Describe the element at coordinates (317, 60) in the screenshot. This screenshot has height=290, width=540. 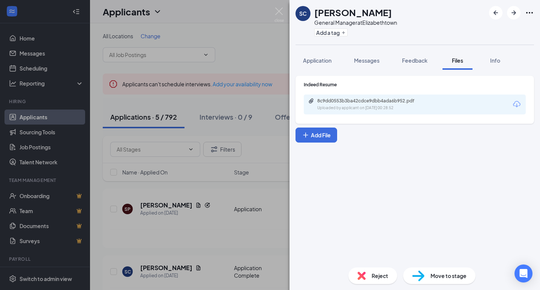
I see `span: Application` at that location.